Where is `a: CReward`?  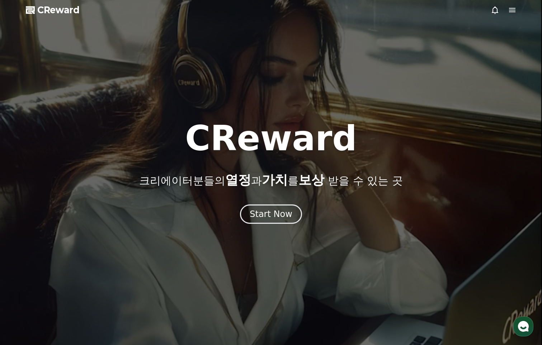 a: CReward is located at coordinates (53, 10).